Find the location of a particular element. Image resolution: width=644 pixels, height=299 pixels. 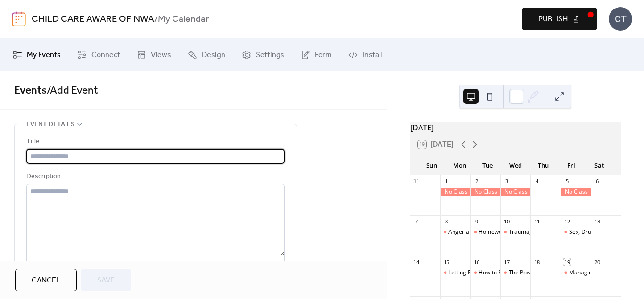

a: Views is located at coordinates (154, 55).